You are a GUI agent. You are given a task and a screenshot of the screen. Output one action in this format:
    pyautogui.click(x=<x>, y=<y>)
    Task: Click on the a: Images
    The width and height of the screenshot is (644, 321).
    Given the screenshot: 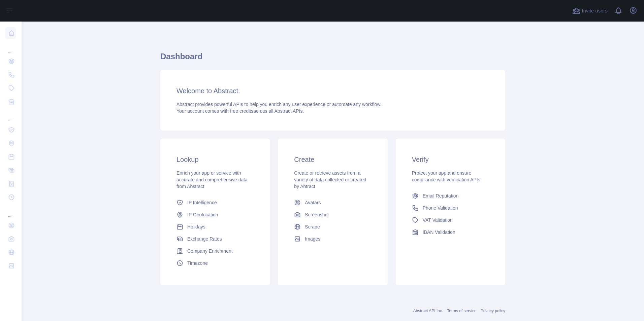 What is the action you would take?
    pyautogui.click(x=332, y=239)
    